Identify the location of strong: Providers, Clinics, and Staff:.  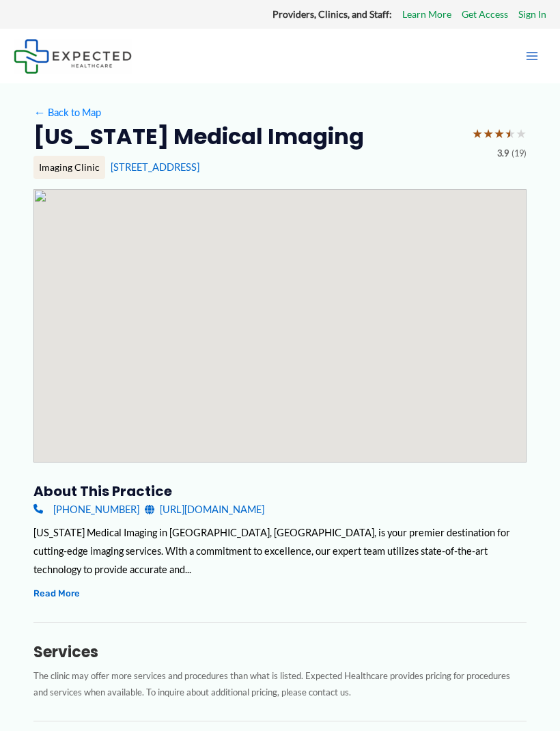
(332, 13).